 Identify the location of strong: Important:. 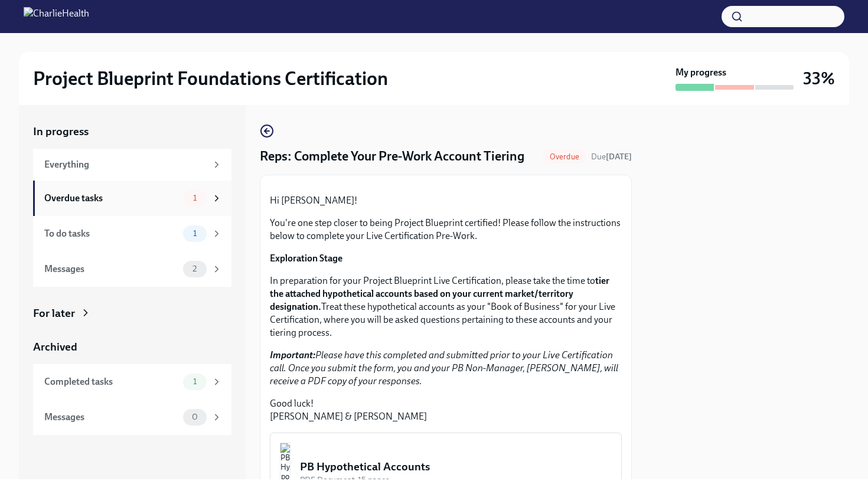
(292, 355).